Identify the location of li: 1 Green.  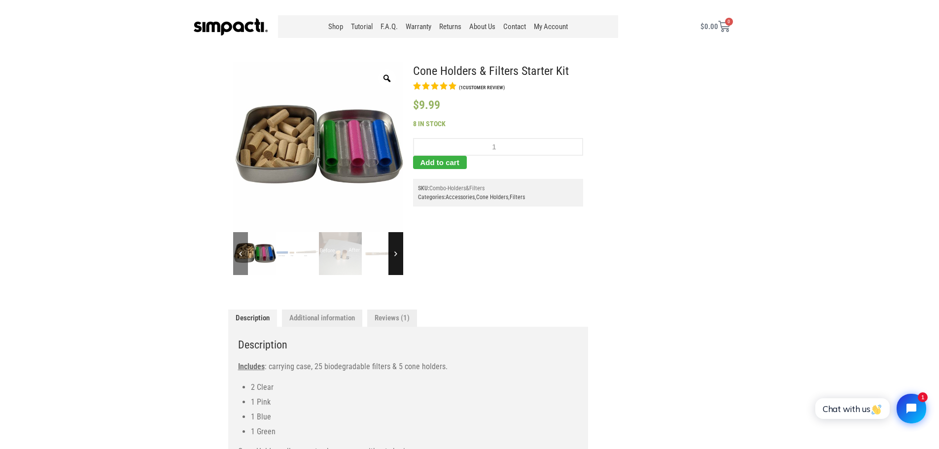
(414, 432).